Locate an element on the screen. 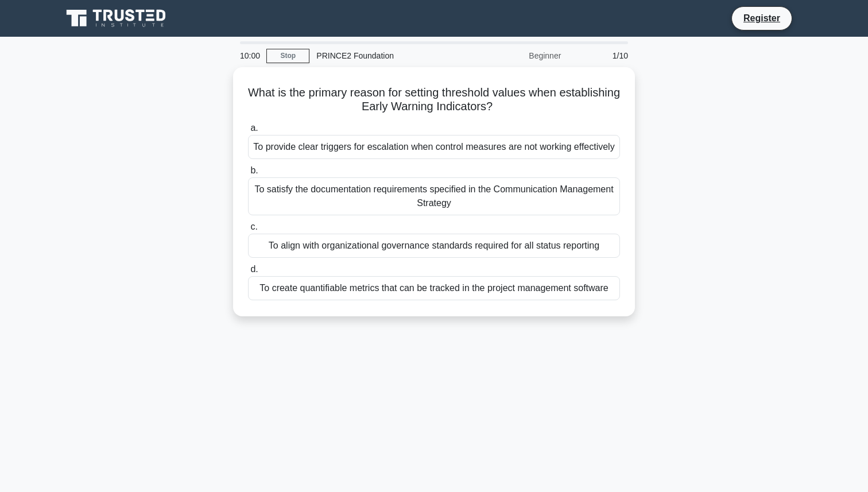  a: Stop is located at coordinates (288, 56).